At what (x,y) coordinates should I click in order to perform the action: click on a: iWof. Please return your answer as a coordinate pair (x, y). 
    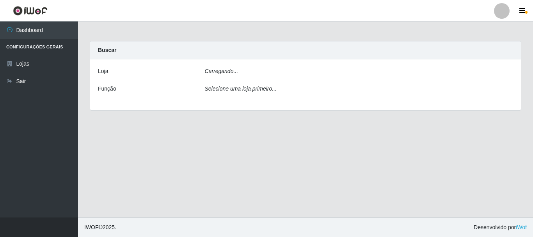
    Looking at the image, I should click on (521, 227).